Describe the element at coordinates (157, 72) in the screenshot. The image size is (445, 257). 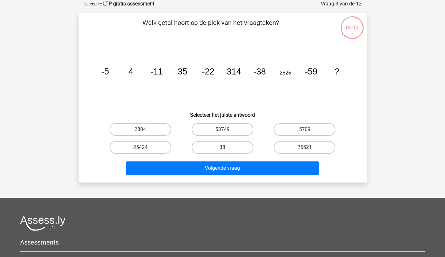
I see `tspan: -11` at that location.